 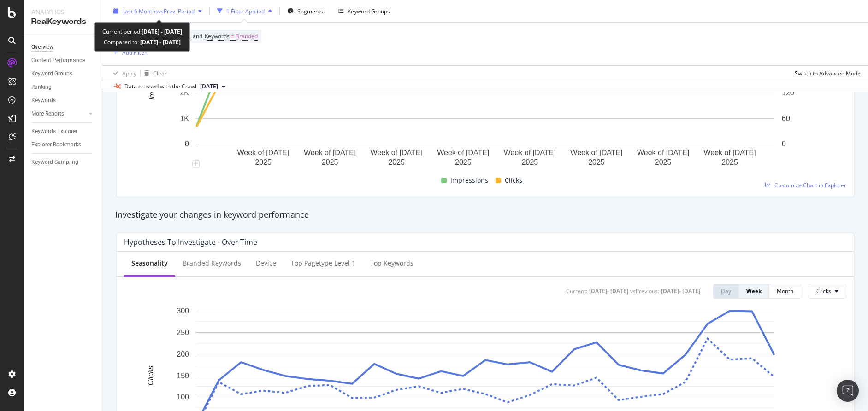 What do you see at coordinates (826, 73) in the screenshot?
I see `button: Switch to Advanced Mode` at bounding box center [826, 73].